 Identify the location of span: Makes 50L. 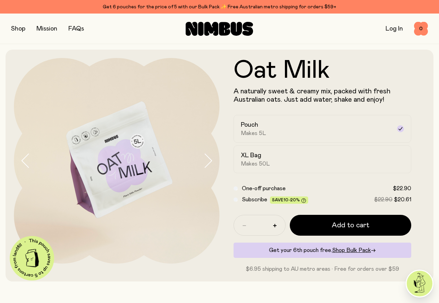
(256, 164).